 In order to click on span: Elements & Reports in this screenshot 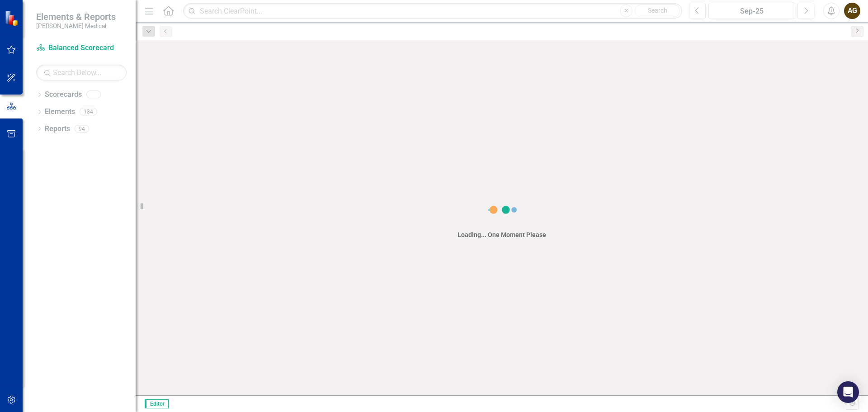, I will do `click(76, 17)`.